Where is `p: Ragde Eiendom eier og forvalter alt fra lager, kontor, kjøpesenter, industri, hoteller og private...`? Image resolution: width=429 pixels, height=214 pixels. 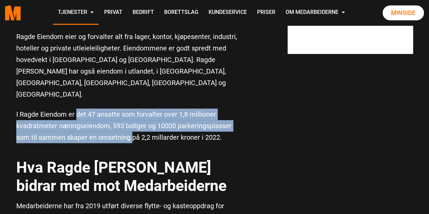
p: Ragde Eiendom eier og forvalter alt fra lager, kontor, kjøpesenter, industri, hoteller og private... is located at coordinates (130, 65).